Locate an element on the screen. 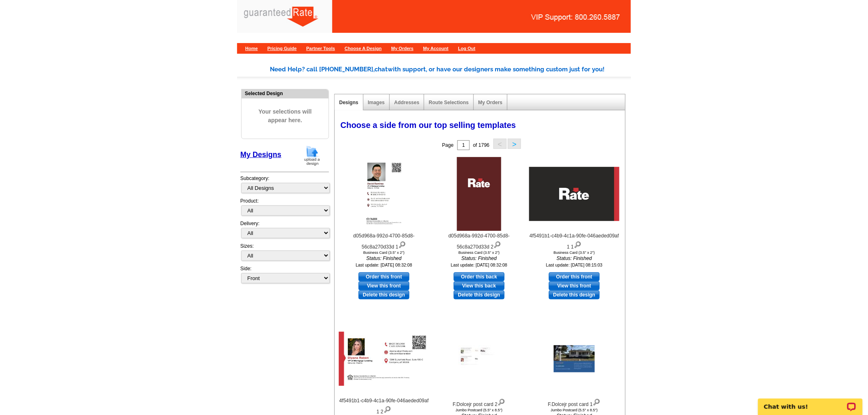  img: 4f5491b1-c4b9-4c1a-90fe-046aeded09af 1 1 is located at coordinates (574, 194).